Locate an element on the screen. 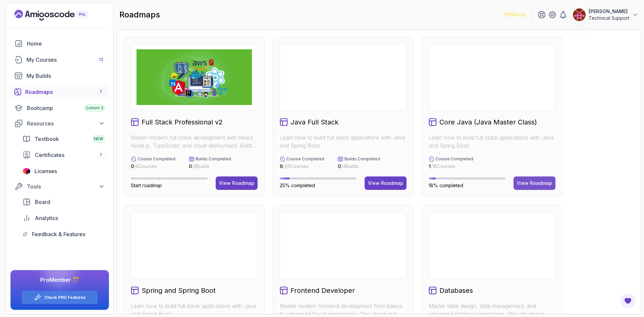 The image size is (644, 317). span: 1 is located at coordinates (429, 166).